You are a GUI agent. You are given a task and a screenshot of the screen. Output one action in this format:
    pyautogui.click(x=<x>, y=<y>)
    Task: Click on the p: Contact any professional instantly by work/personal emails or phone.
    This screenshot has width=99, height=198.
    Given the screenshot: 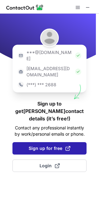 What is the action you would take?
    pyautogui.click(x=49, y=131)
    